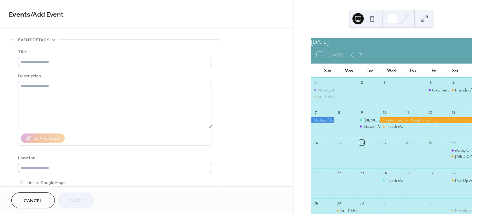 Image resolution: width=489 pixels, height=214 pixels. Describe the element at coordinates (114, 158) in the screenshot. I see `div: Location` at that location.